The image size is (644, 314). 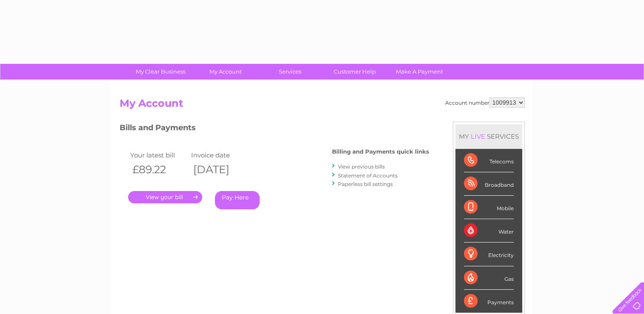 What do you see at coordinates (488, 136) in the screenshot?
I see `div: MY SERVICES` at bounding box center [488, 136].